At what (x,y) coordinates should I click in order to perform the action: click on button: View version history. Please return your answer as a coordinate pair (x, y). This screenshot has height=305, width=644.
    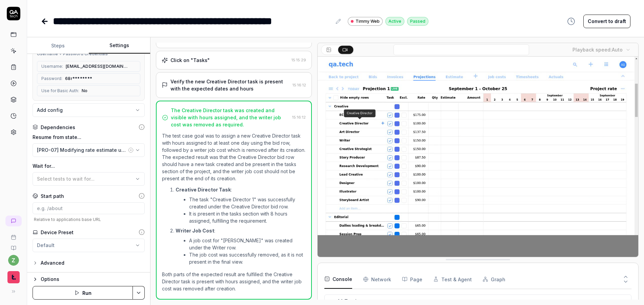
    Looking at the image, I should click on (571, 21).